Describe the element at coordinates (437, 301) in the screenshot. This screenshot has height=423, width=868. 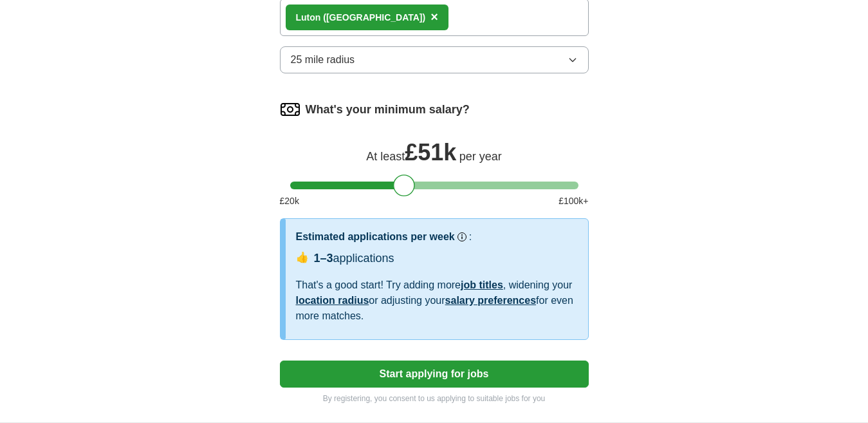
I see `div: That's a good start! Try adding more , widening your or adjusting your for even more matches.` at that location.